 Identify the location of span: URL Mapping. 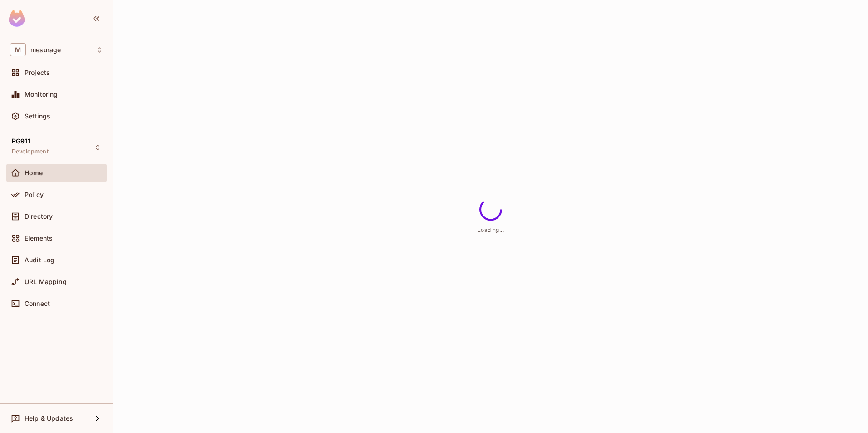
(45, 282).